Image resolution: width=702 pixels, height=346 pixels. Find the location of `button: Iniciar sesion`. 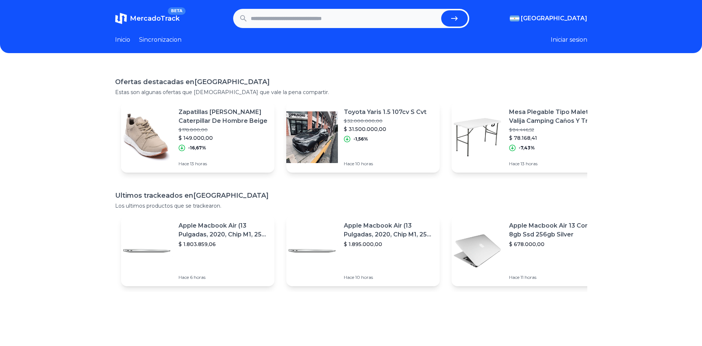

button: Iniciar sesion is located at coordinates (569, 40).